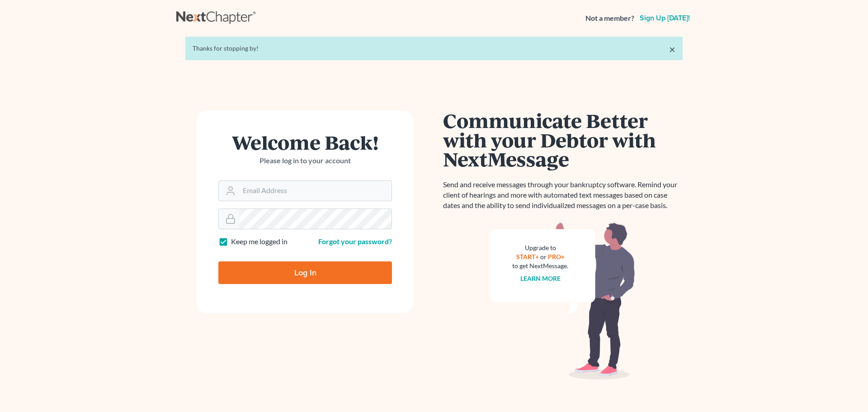 This screenshot has width=868, height=412. Describe the element at coordinates (540, 248) in the screenshot. I see `div: Upgrade to` at that location.